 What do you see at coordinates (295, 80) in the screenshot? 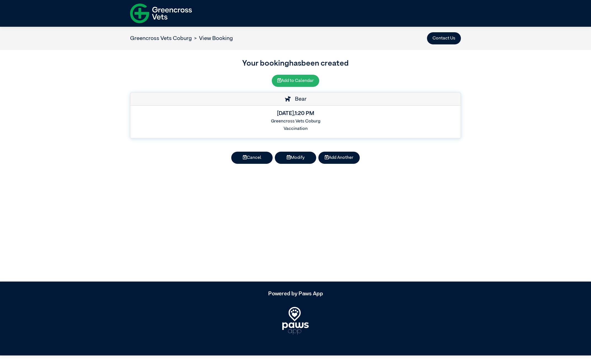
I see `button: Add to Calendar` at bounding box center [295, 80].